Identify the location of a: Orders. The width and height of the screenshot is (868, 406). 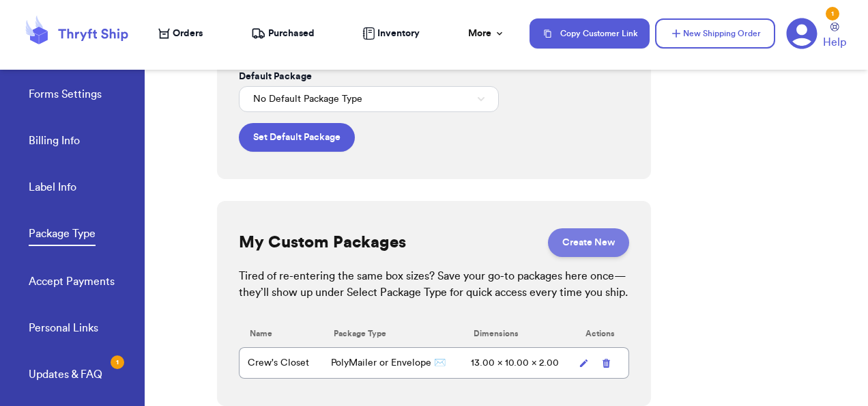
(180, 34).